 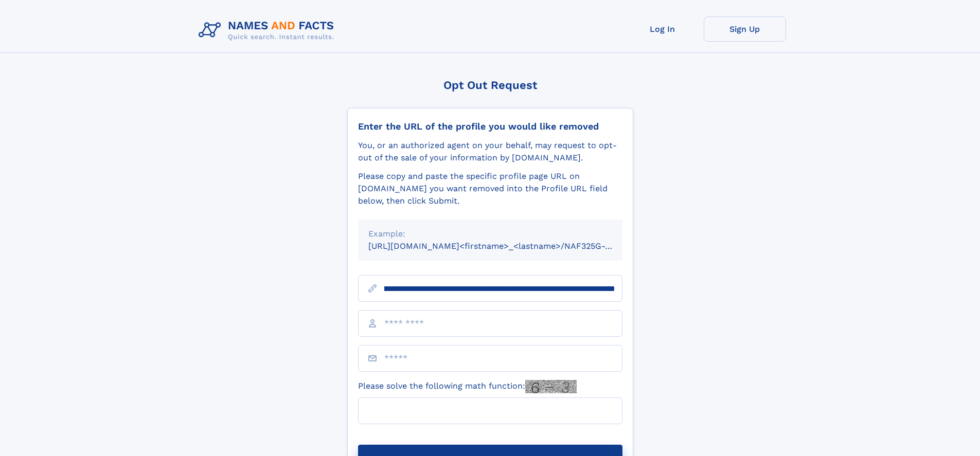 I want to click on div: Opt Out Request, so click(x=490, y=85).